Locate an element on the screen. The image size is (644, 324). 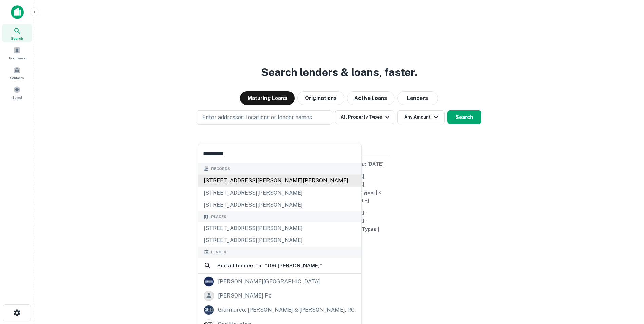
a: Borrowers is located at coordinates (17, 53).